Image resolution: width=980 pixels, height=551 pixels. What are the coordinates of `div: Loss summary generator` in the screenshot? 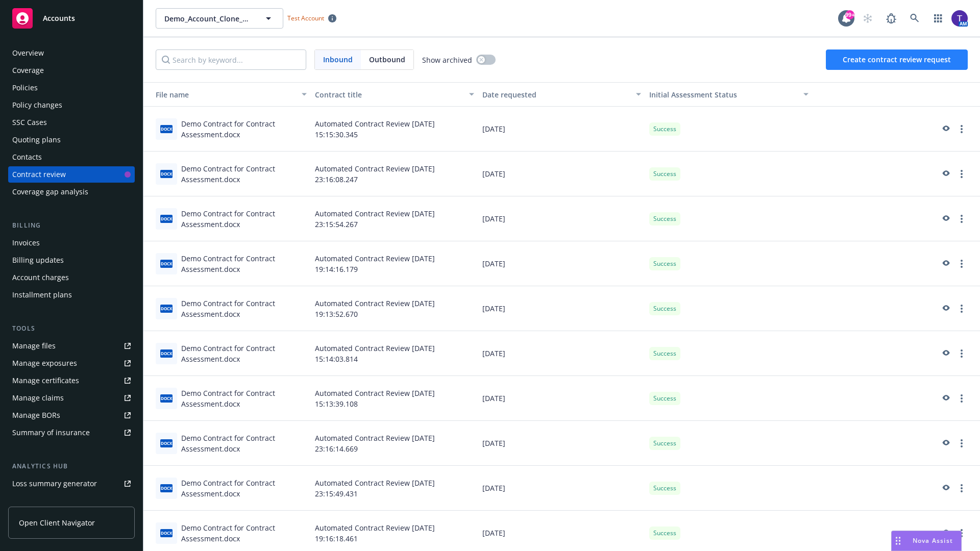 It's located at (54, 484).